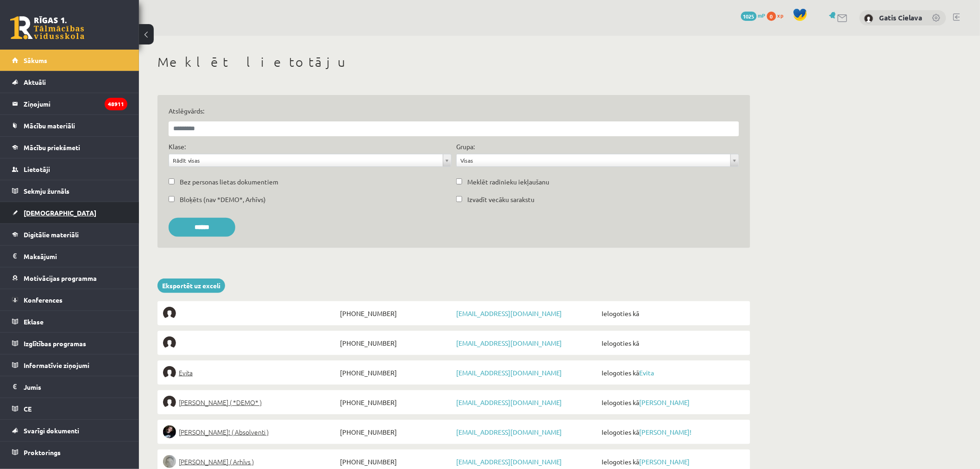 This screenshot has height=469, width=980. Describe the element at coordinates (508, 182) in the screenshot. I see `label: Meklēt radinieku iekļaušanu` at that location.